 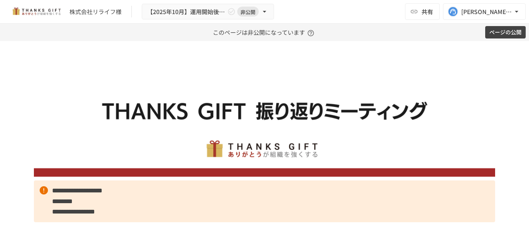 I want to click on p: このページは非公開になっています, so click(x=264, y=32).